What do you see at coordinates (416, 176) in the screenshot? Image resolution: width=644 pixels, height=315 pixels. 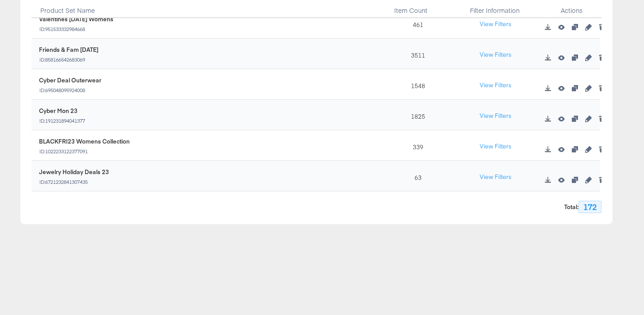 I see `div: 63` at bounding box center [416, 176].